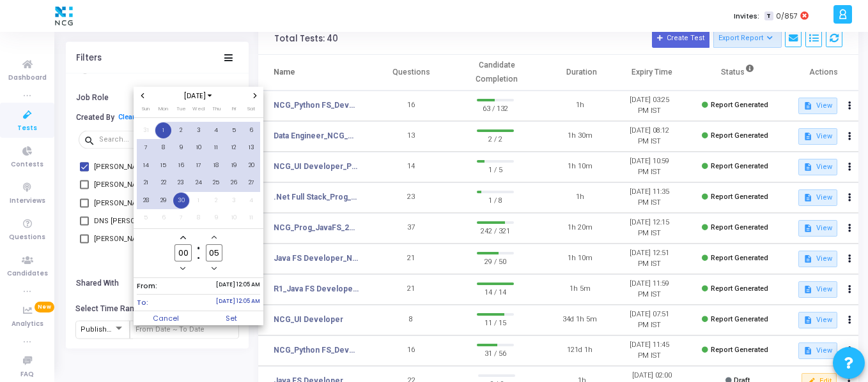  What do you see at coordinates (147, 286) in the screenshot?
I see `span: From:` at bounding box center [147, 286].